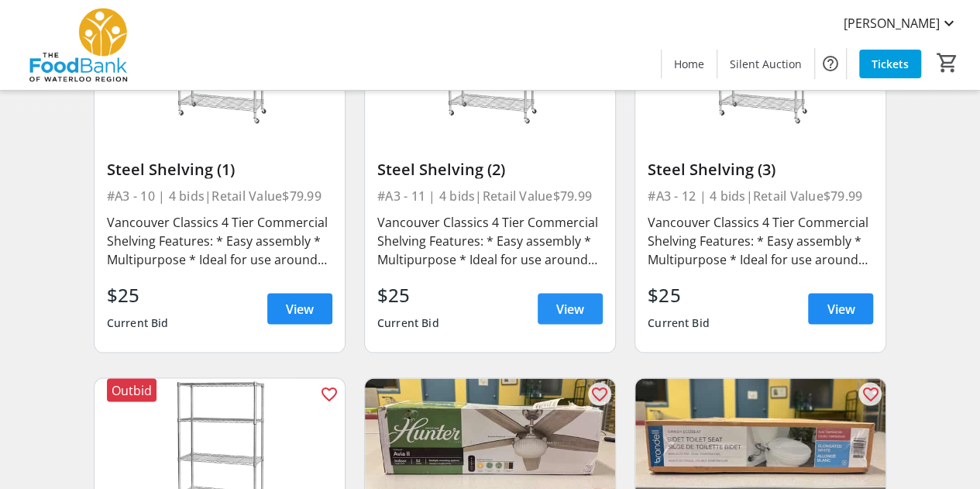 The image size is (980, 489). What do you see at coordinates (765, 64) in the screenshot?
I see `span: Silent Auction` at bounding box center [765, 64].